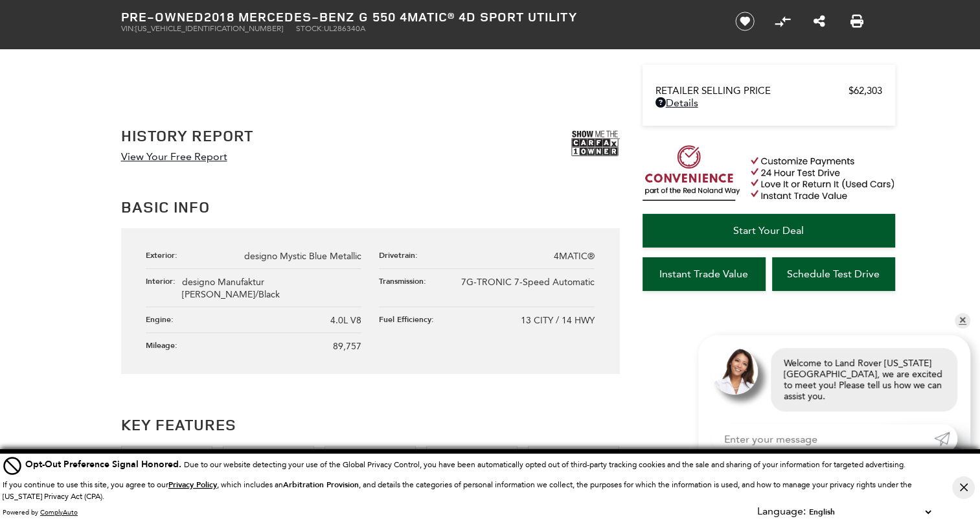  What do you see at coordinates (704, 273) in the screenshot?
I see `span: Instant Trade Value` at bounding box center [704, 273].